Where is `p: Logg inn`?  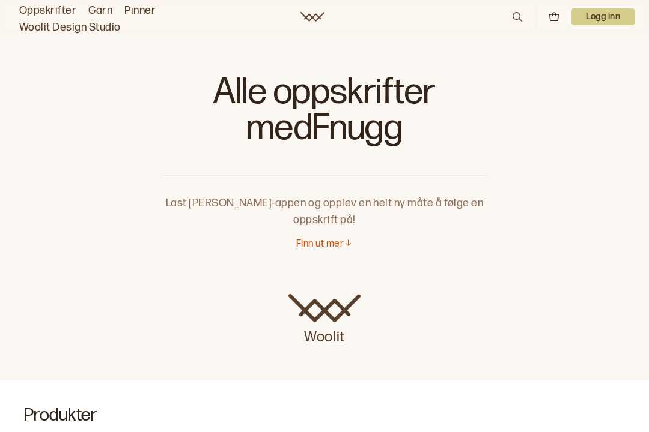 p: Logg inn is located at coordinates (602, 17).